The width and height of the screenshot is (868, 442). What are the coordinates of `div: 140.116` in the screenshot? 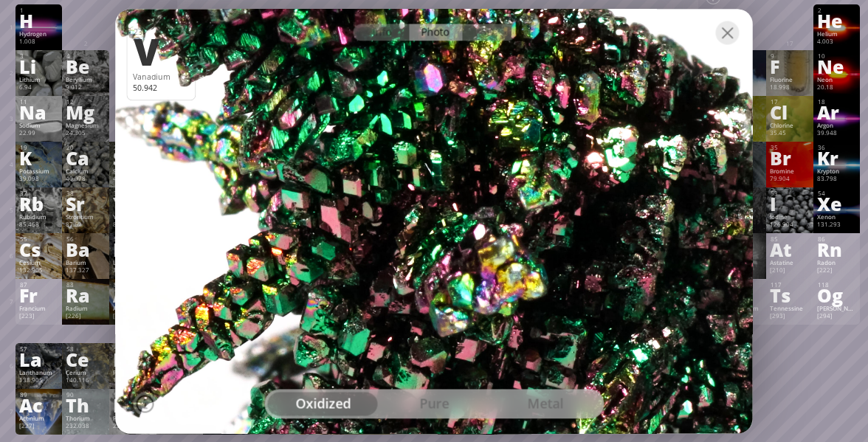 It's located at (86, 381).